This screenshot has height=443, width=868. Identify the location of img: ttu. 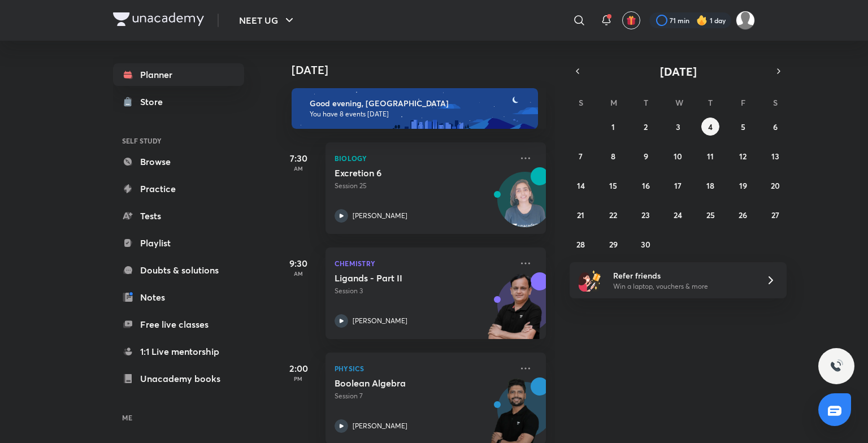
(836, 366).